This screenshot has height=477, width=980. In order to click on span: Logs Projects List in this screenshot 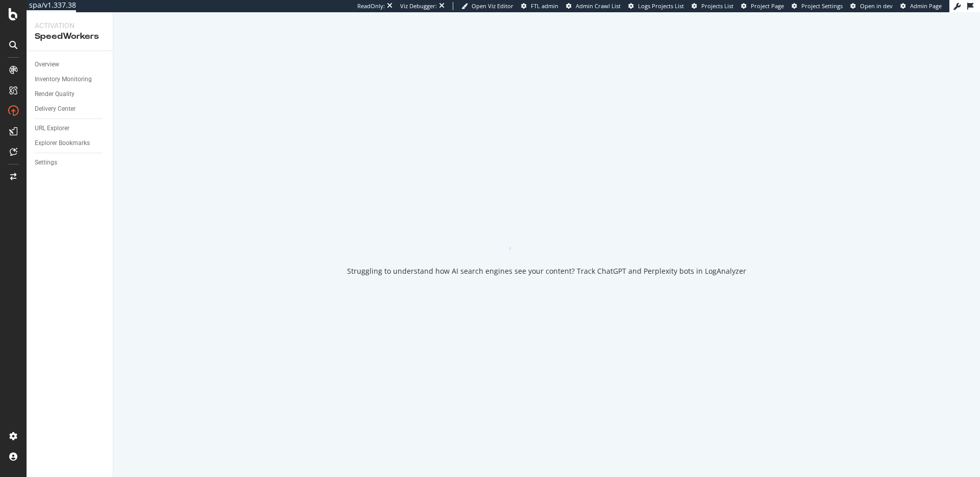, I will do `click(661, 6)`.